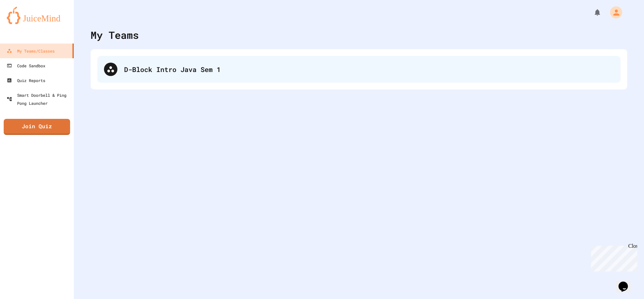 The width and height of the screenshot is (644, 299). I want to click on div: My Teams, so click(115, 35).